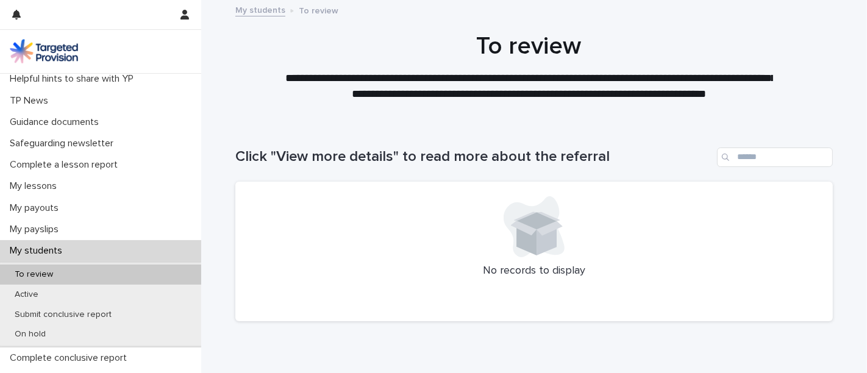 The width and height of the screenshot is (867, 373). Describe the element at coordinates (775, 157) in the screenshot. I see `div: Search` at that location.